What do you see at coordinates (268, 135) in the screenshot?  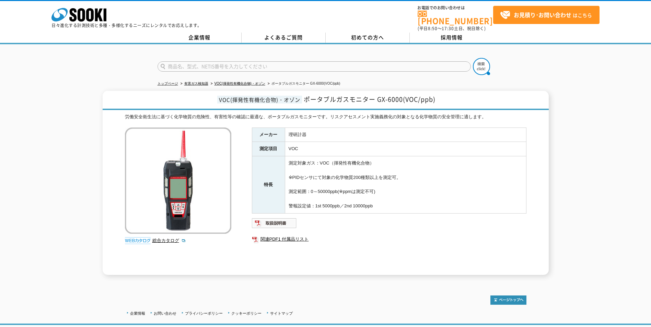 I see `th: メーカー` at bounding box center [268, 135].